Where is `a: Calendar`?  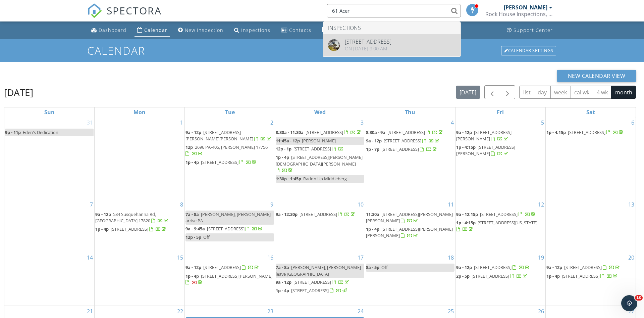 a: Calendar is located at coordinates (152, 30).